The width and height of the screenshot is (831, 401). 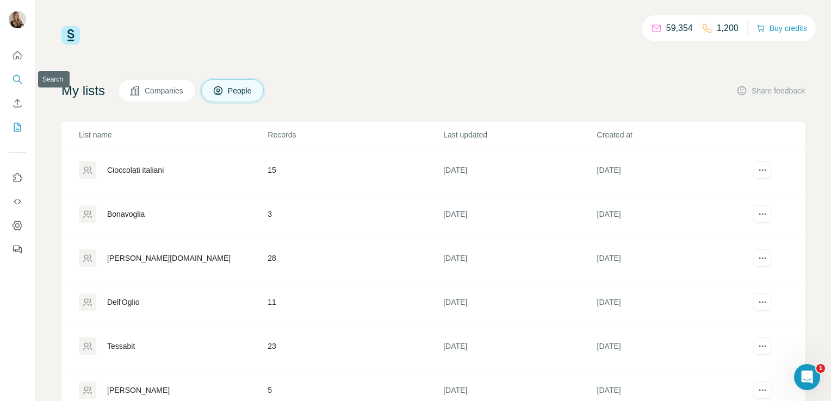 I want to click on span: Companies, so click(x=164, y=91).